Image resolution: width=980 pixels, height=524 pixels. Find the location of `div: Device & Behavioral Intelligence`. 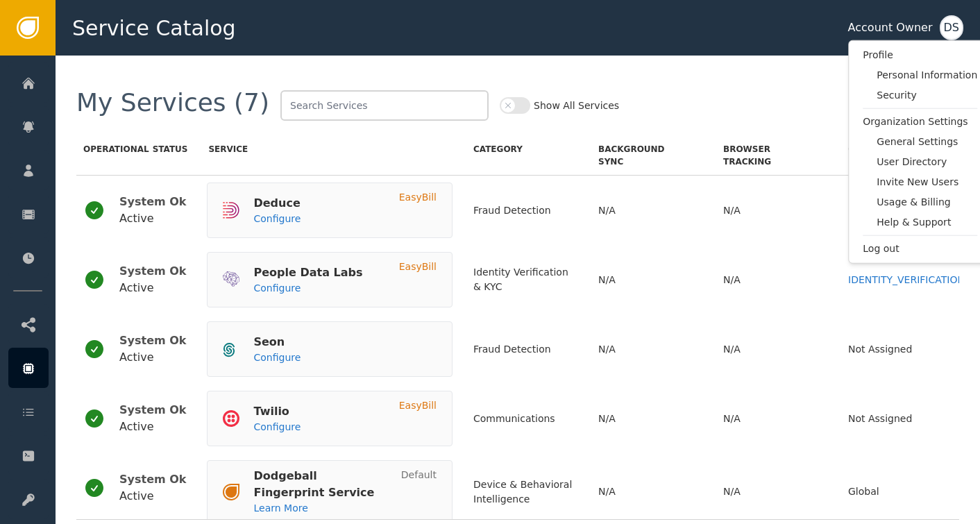

div: Device & Behavioral Intelligence is located at coordinates (526, 492).